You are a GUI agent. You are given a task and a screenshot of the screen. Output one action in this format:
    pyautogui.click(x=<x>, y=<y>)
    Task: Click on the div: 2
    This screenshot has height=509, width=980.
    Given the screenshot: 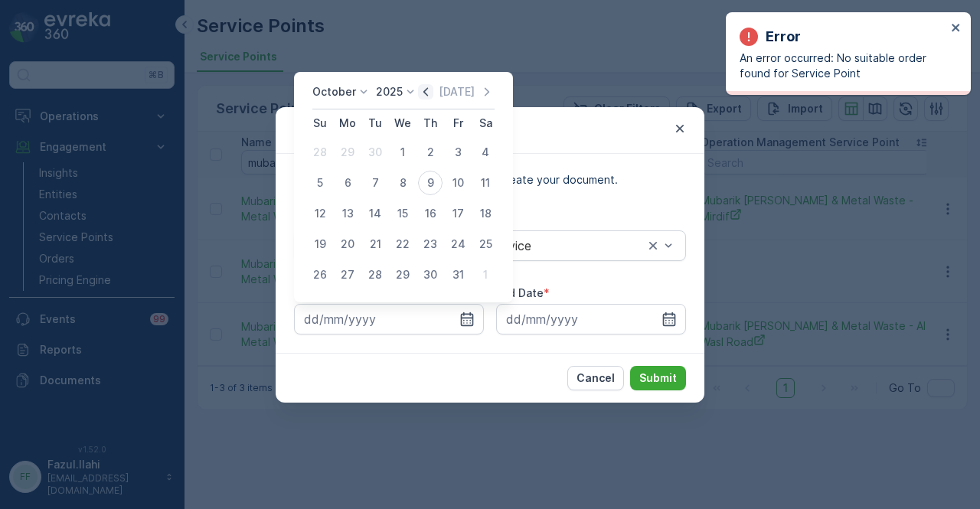 What is the action you would take?
    pyautogui.click(x=431, y=153)
    